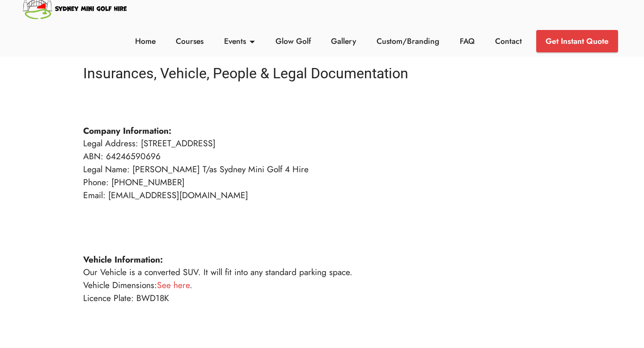  What do you see at coordinates (123, 259) in the screenshot?
I see `strong: Vehicle Information:` at bounding box center [123, 259].